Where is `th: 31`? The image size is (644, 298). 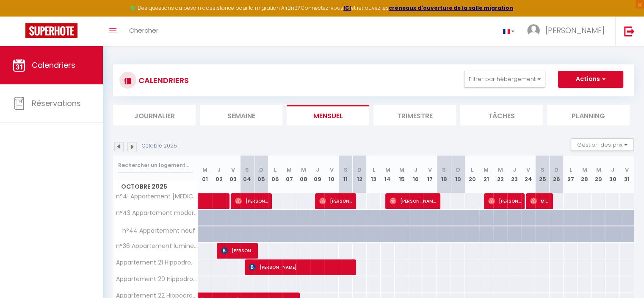 th: 31 is located at coordinates (627, 174).